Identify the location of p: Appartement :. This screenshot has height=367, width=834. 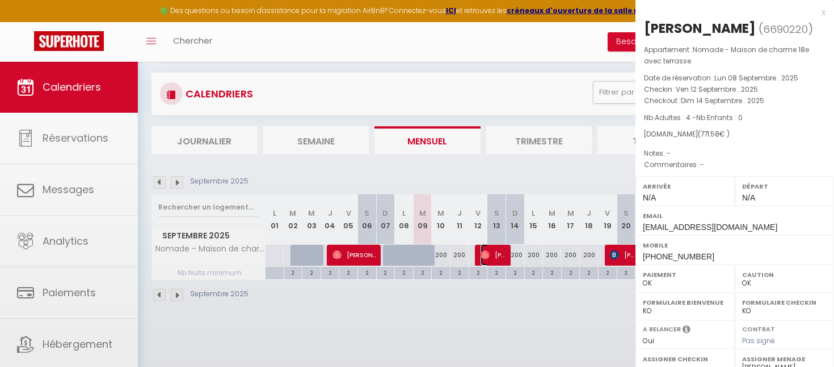
(734, 56).